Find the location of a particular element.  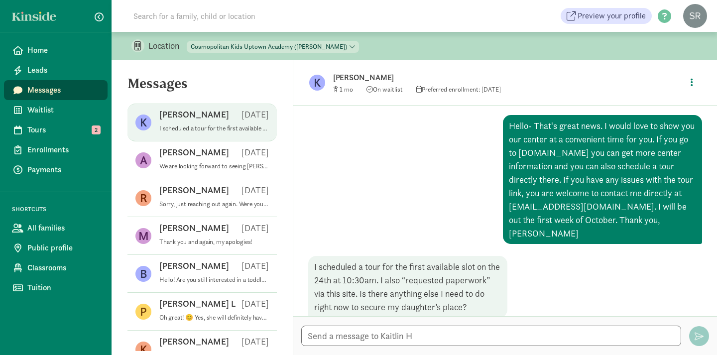

figure: R is located at coordinates (143, 198).